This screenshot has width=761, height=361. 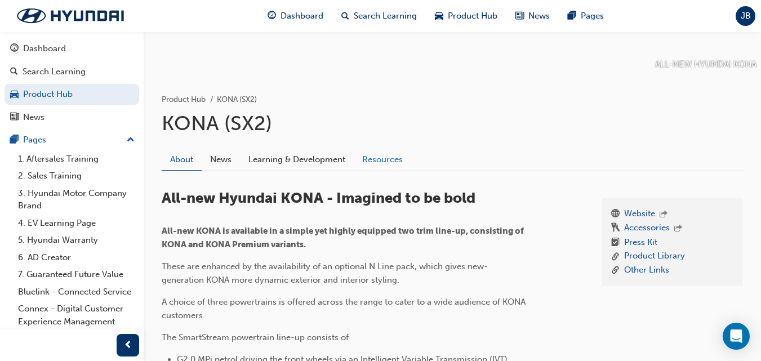 I want to click on a: Search Learning, so click(x=72, y=72).